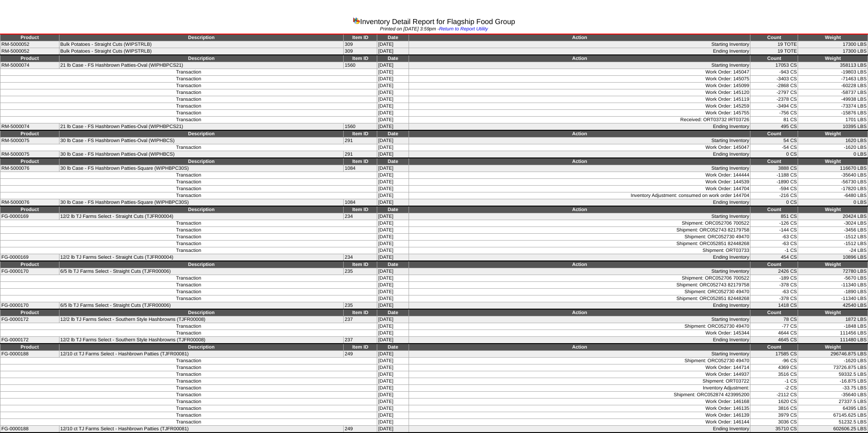 The height and width of the screenshot is (433, 868). Describe the element at coordinates (774, 258) in the screenshot. I see `td: 454 CS` at that location.